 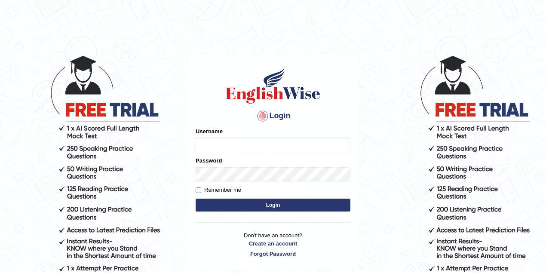 I want to click on label: Remember me, so click(x=218, y=190).